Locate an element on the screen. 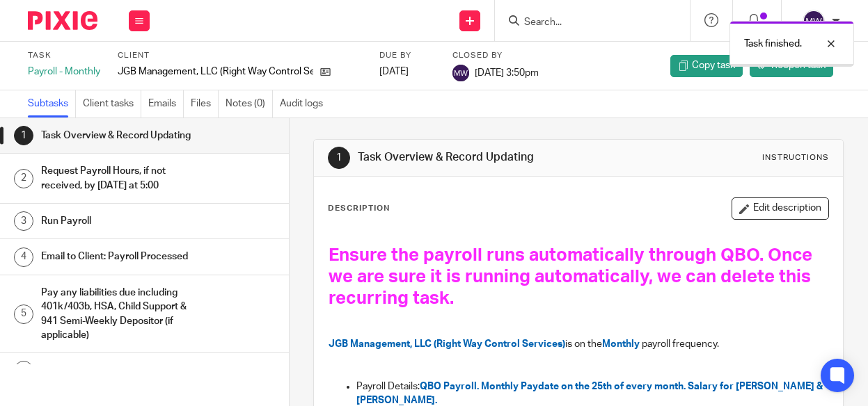 The image size is (868, 406). div: 2 is located at coordinates (24, 179).